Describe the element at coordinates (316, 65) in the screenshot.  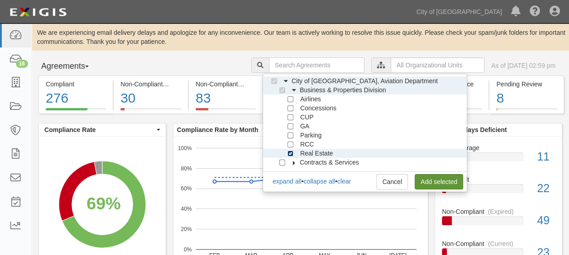
I see `input: Search Agreements` at that location.